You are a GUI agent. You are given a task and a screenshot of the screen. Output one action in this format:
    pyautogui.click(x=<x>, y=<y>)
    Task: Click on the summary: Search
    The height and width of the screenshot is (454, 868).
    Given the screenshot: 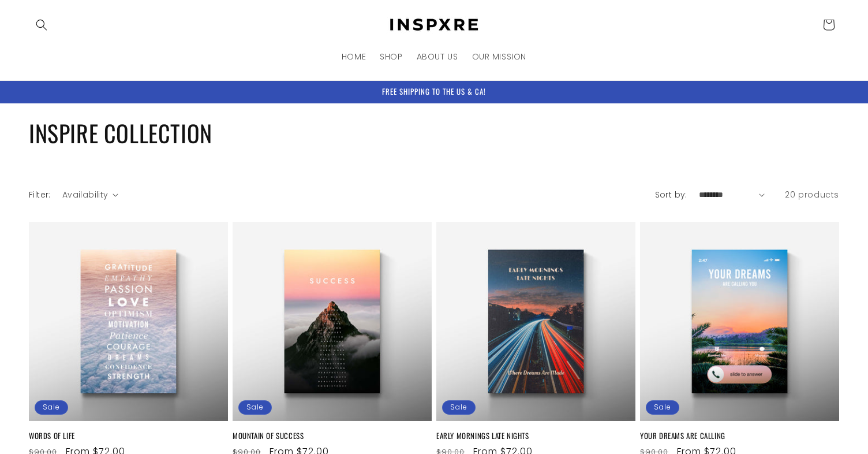 What is the action you would take?
    pyautogui.click(x=42, y=25)
    